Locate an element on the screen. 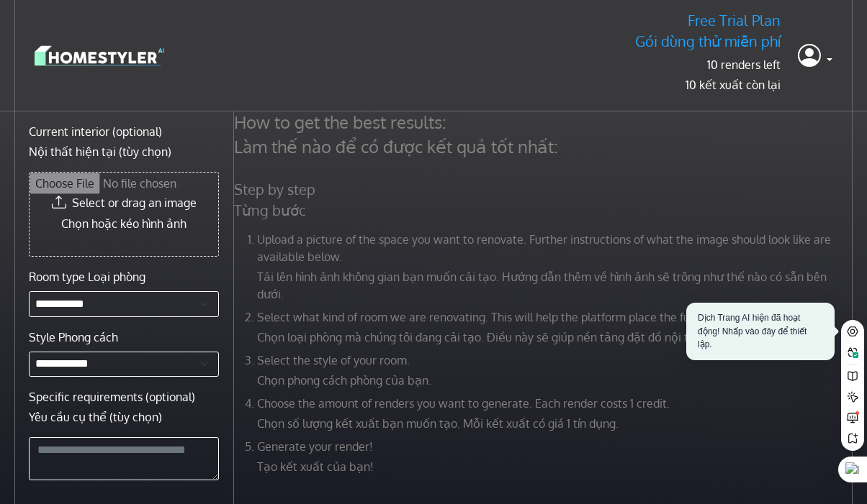 This screenshot has width=867, height=504. h5: Free Trial Plan is located at coordinates (708, 31).